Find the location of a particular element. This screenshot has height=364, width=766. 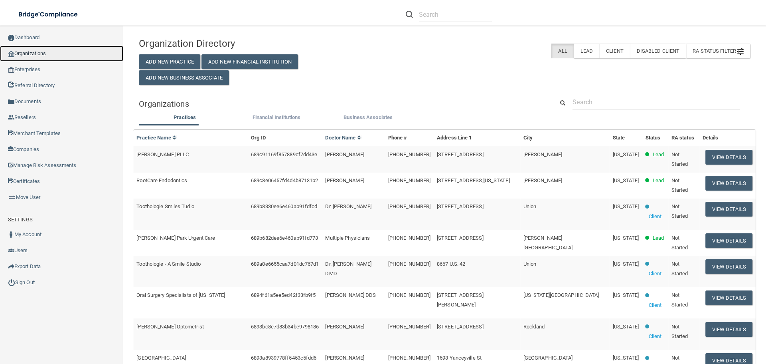

img: ic_dashboard_dark.d01f4a41.png is located at coordinates (11, 38).